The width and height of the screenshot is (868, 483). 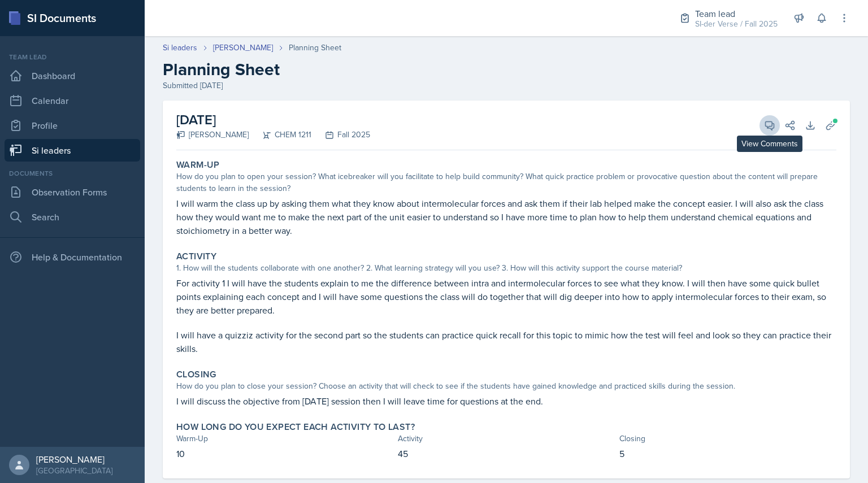 What do you see at coordinates (506, 439) in the screenshot?
I see `div: Activity` at bounding box center [506, 439].